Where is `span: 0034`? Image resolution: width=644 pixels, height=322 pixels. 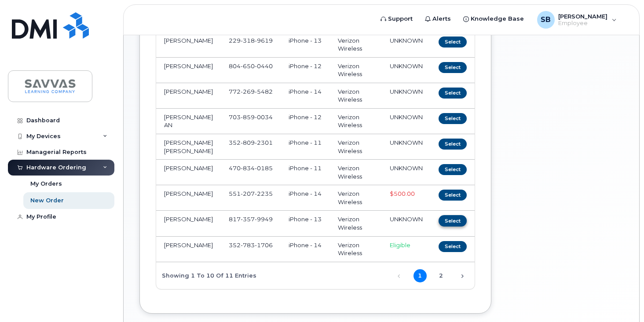
span: 0034 is located at coordinates (263, 117).